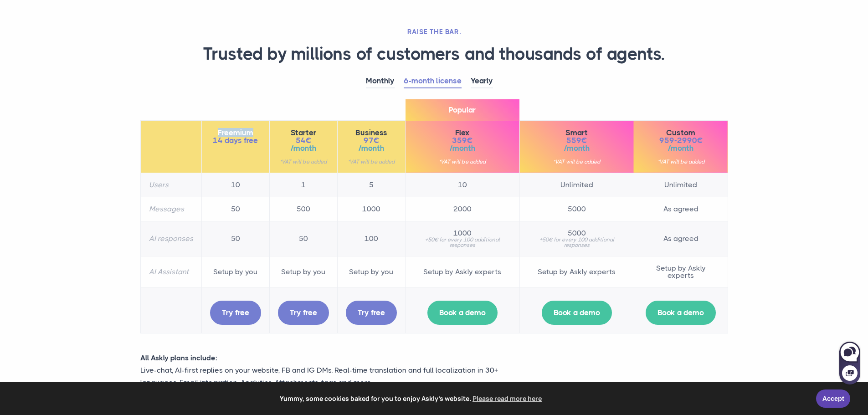  I want to click on span: 959-2990€, so click(681, 140).